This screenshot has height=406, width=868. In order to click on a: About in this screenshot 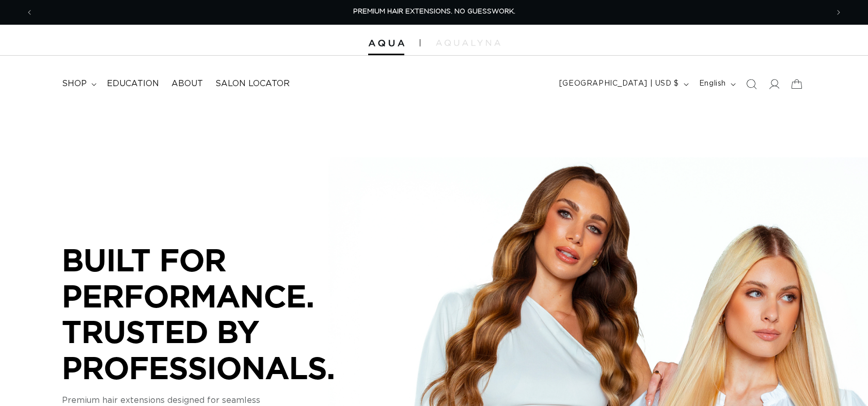, I will do `click(187, 84)`.